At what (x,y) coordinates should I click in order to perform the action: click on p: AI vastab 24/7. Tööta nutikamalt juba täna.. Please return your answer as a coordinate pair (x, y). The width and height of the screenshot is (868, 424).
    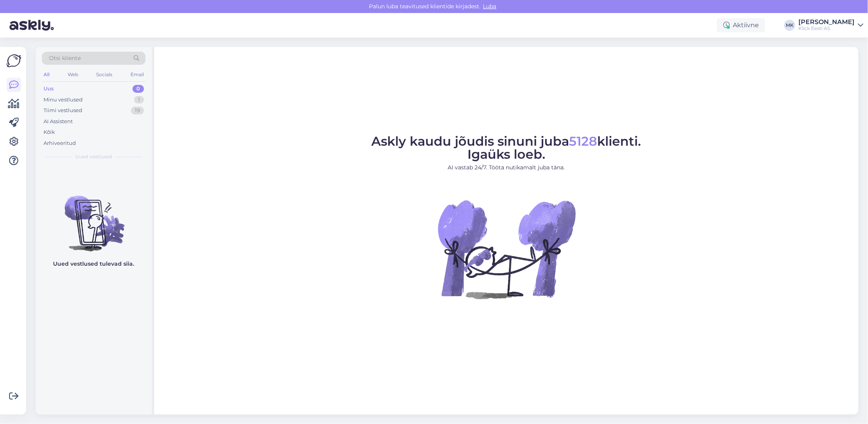
    Looking at the image, I should click on (507, 168).